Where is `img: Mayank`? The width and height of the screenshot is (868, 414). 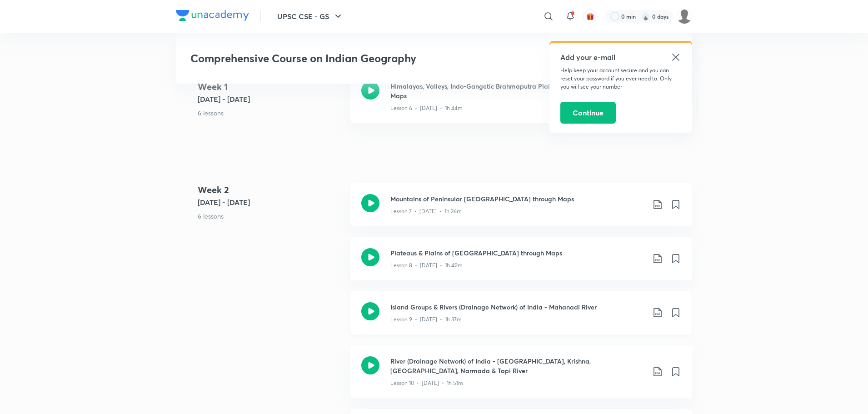
img: Mayank is located at coordinates (684, 16).